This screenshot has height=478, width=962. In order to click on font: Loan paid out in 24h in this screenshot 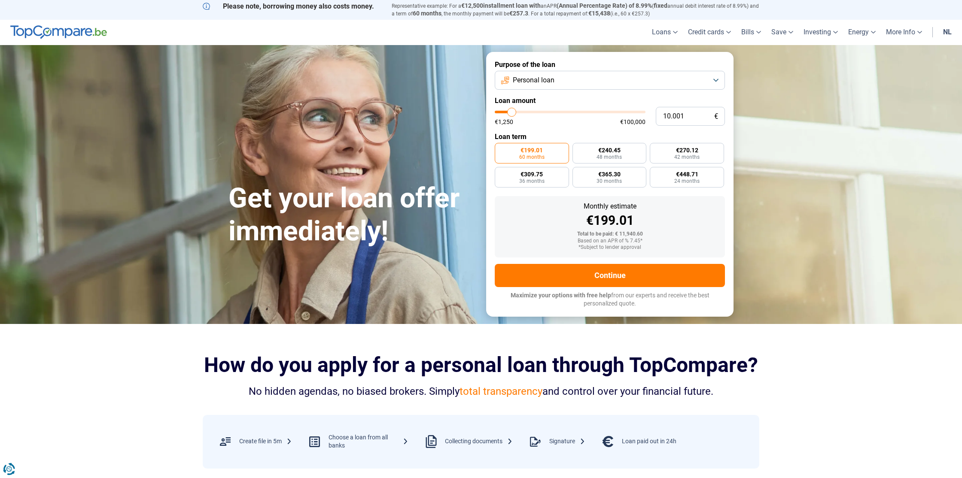, I will do `click(649, 441)`.